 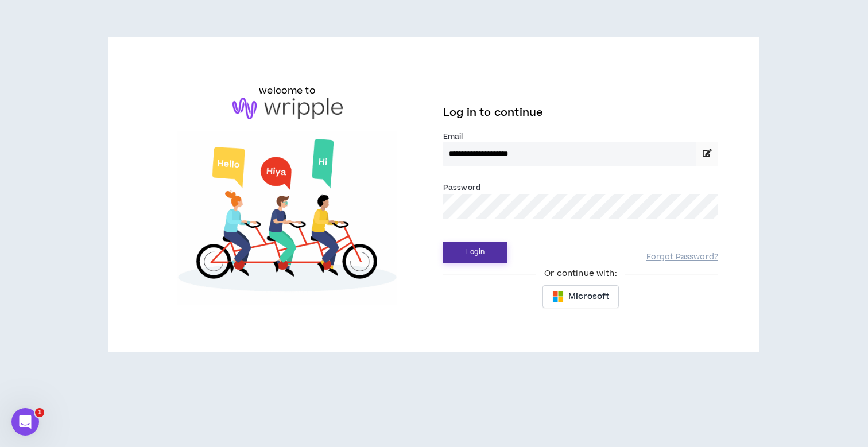 What do you see at coordinates (493, 112) in the screenshot?
I see `span: Log in to continue` at bounding box center [493, 112].